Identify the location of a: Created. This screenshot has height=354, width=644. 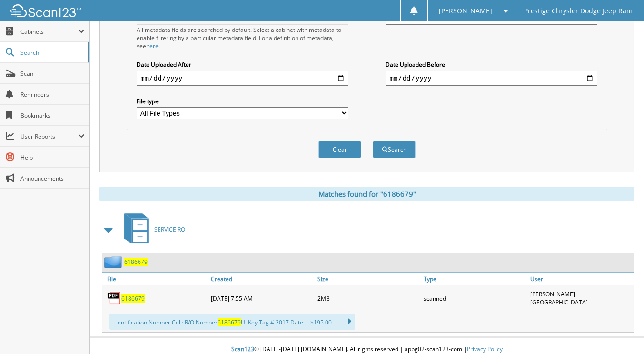
(261, 279).